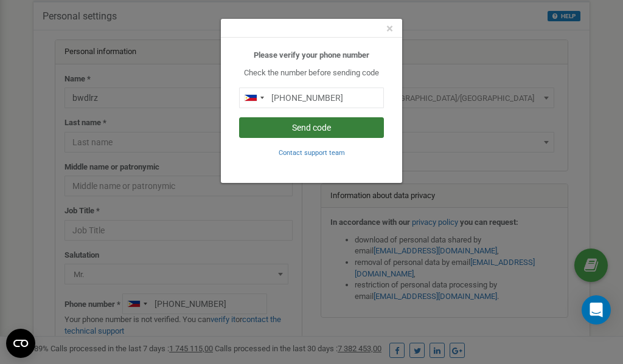 This screenshot has height=364, width=623. What do you see at coordinates (312, 98) in the screenshot?
I see `input: 0905 123 4567` at bounding box center [312, 98].